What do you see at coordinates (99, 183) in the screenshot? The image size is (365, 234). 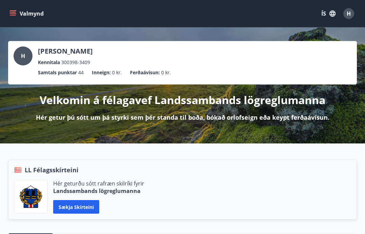 I see `p: Hér geturðu sótt rafræn skilríki fyrir` at bounding box center [99, 183].